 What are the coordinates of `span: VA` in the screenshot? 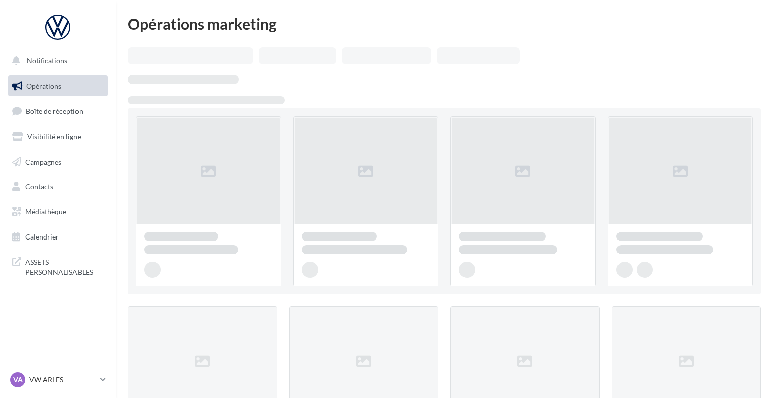 It's located at (18, 380).